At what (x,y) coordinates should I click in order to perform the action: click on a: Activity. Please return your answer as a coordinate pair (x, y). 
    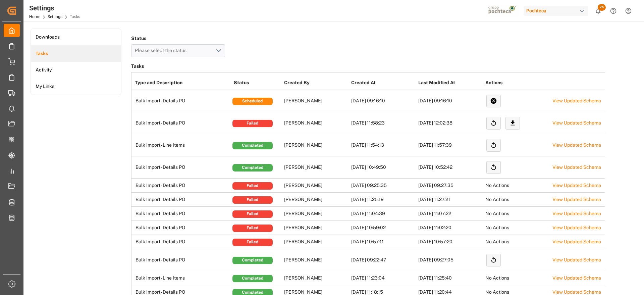
    Looking at the image, I should click on (76, 70).